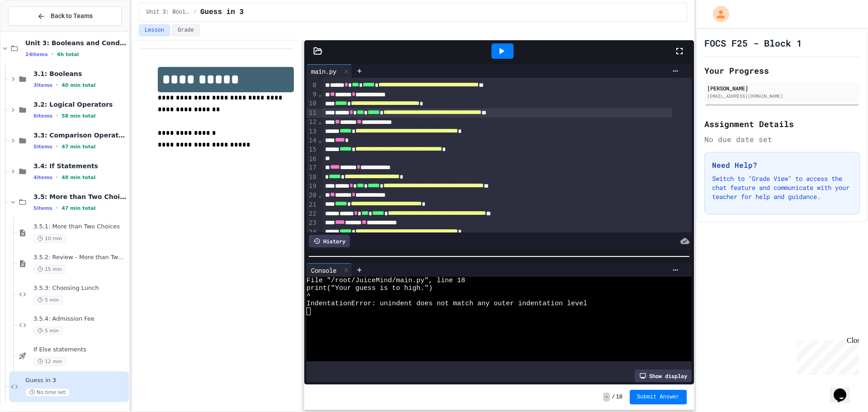 The image size is (868, 412). Describe the element at coordinates (80, 104) in the screenshot. I see `span: 3.2: Logical Operators` at that location.